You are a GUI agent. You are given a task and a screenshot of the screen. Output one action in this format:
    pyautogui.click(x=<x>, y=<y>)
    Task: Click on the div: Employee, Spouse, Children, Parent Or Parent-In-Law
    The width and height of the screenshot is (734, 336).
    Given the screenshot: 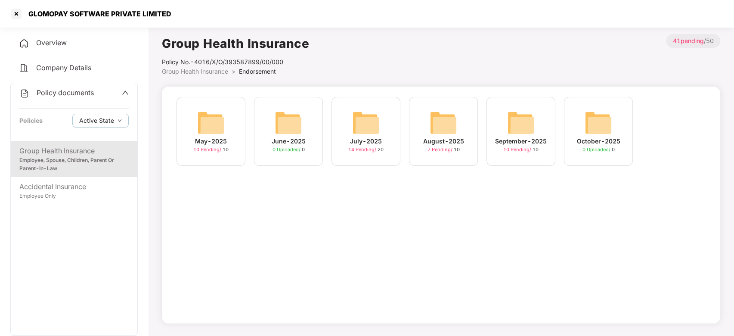 What is the action you would take?
    pyautogui.click(x=74, y=165)
    